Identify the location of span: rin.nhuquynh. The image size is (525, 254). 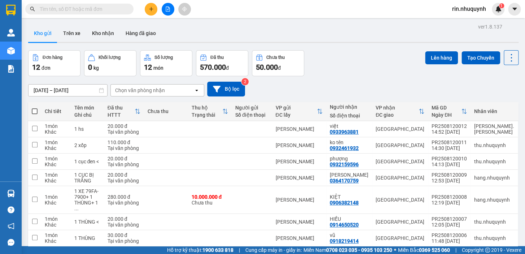
(469, 9).